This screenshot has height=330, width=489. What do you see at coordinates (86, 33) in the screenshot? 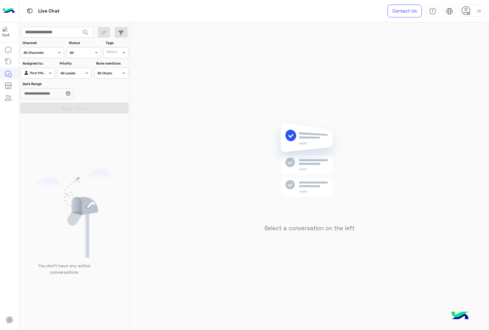
I see `button: search` at bounding box center [86, 33].